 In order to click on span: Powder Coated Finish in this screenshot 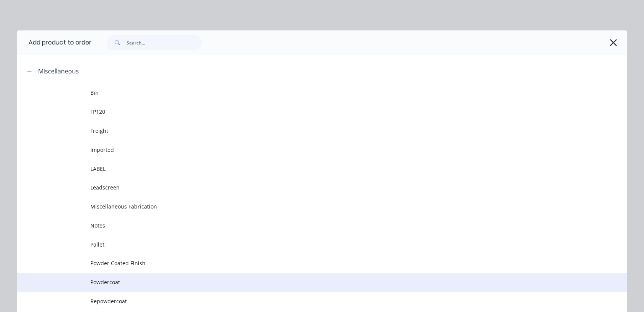, I will do `click(305, 263)`.